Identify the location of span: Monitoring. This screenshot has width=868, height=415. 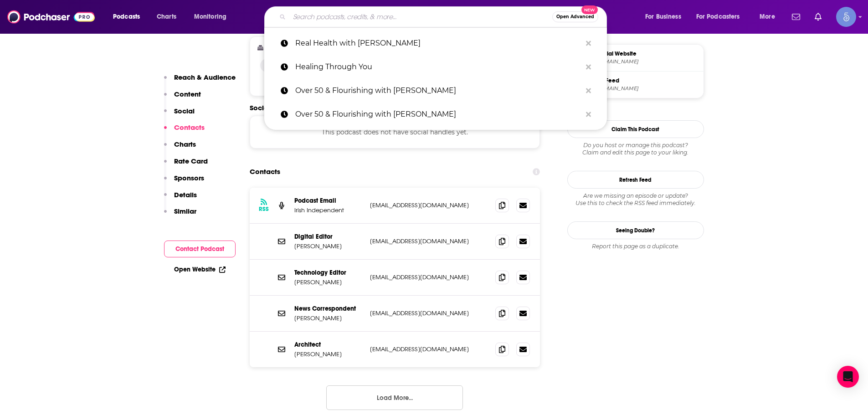
(210, 16).